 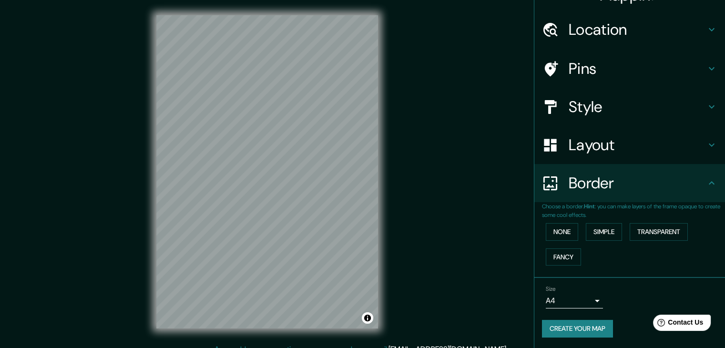 What do you see at coordinates (659, 232) in the screenshot?
I see `button: Transparent` at bounding box center [659, 232].